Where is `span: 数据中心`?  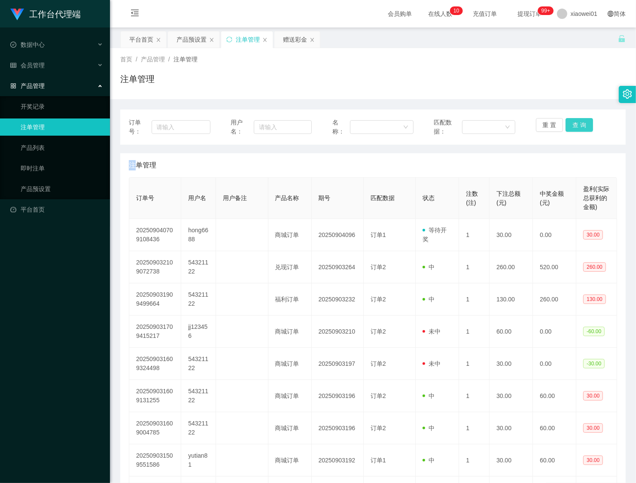 span: 数据中心 is located at coordinates (27, 45).